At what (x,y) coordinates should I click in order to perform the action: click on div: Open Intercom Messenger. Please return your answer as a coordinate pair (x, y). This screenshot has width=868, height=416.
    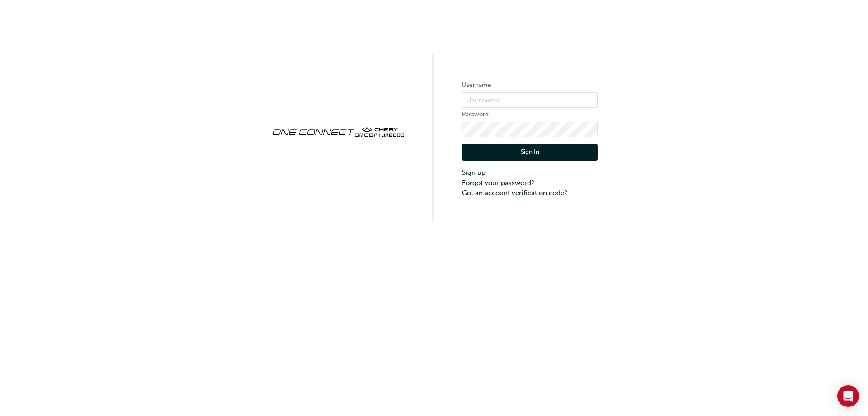
    Looking at the image, I should click on (849, 396).